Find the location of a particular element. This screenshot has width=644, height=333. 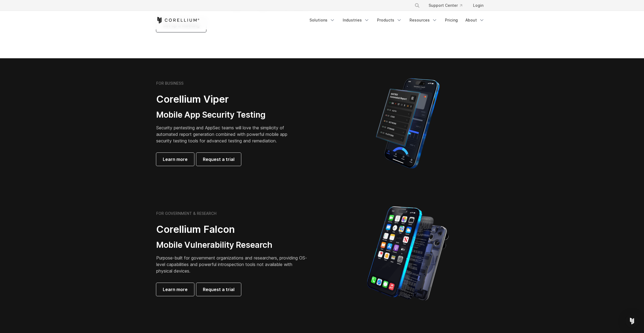

h2: Corellium Viper is located at coordinates (226, 99).